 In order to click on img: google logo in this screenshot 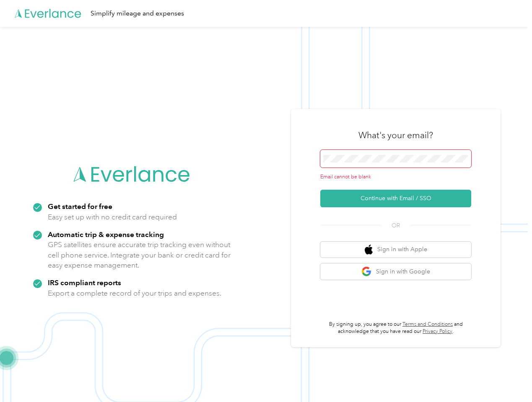, I will do `click(367, 271)`.